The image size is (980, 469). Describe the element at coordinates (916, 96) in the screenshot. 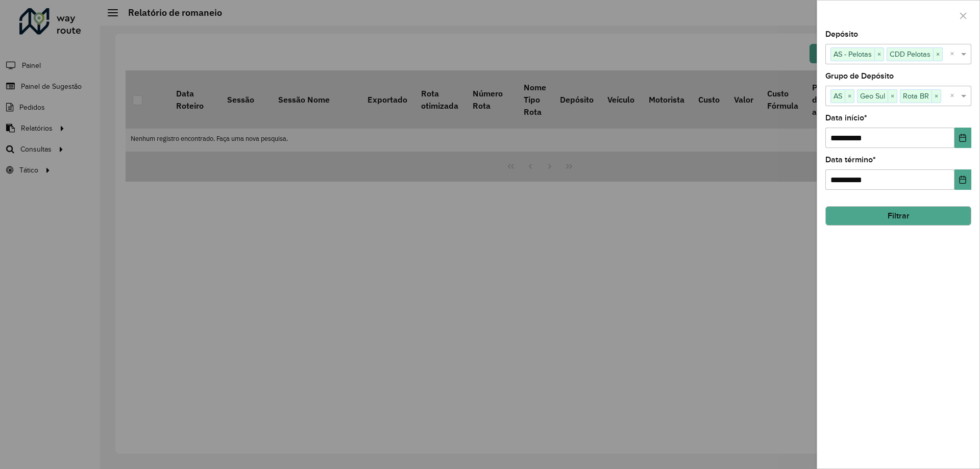

I see `span: Rota BR` at that location.